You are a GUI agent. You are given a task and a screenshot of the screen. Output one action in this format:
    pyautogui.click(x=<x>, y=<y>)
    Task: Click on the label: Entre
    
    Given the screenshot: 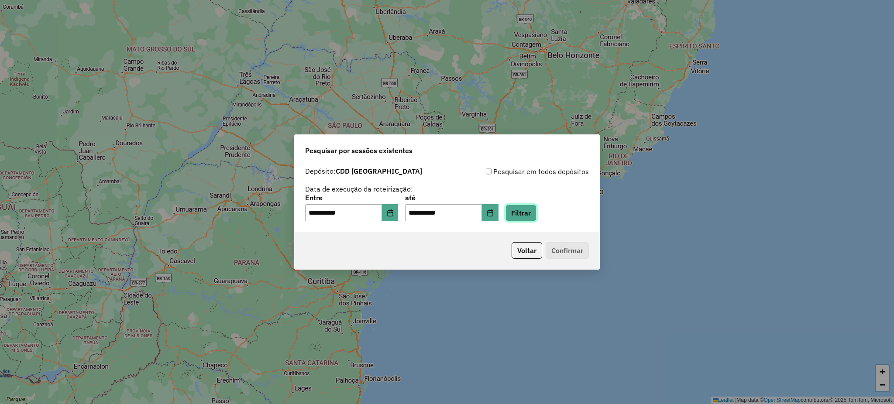 What is the action you would take?
    pyautogui.click(x=351, y=198)
    